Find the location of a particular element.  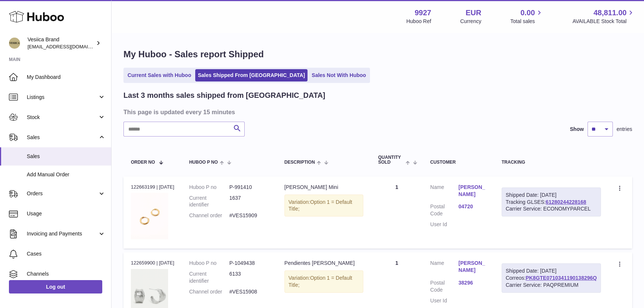

span: Usage is located at coordinates (66, 214).